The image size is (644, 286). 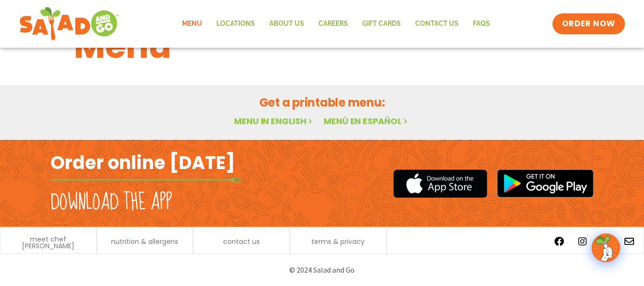 I want to click on img: new-SAG-logo-768×292, so click(x=69, y=24).